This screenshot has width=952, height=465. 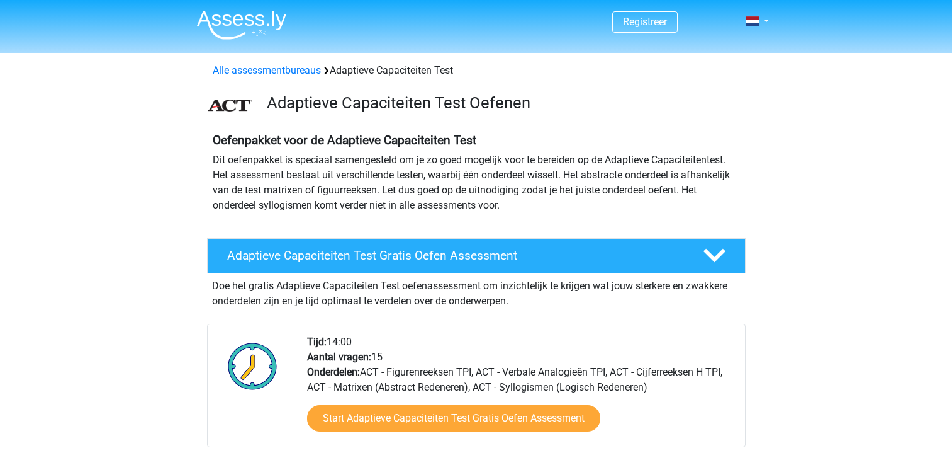 I want to click on b: Onderdelen:, so click(x=334, y=371).